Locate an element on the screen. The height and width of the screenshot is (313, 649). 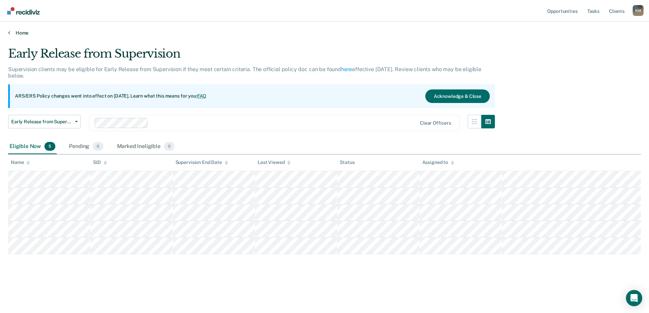
a: FAQ is located at coordinates (202, 96).